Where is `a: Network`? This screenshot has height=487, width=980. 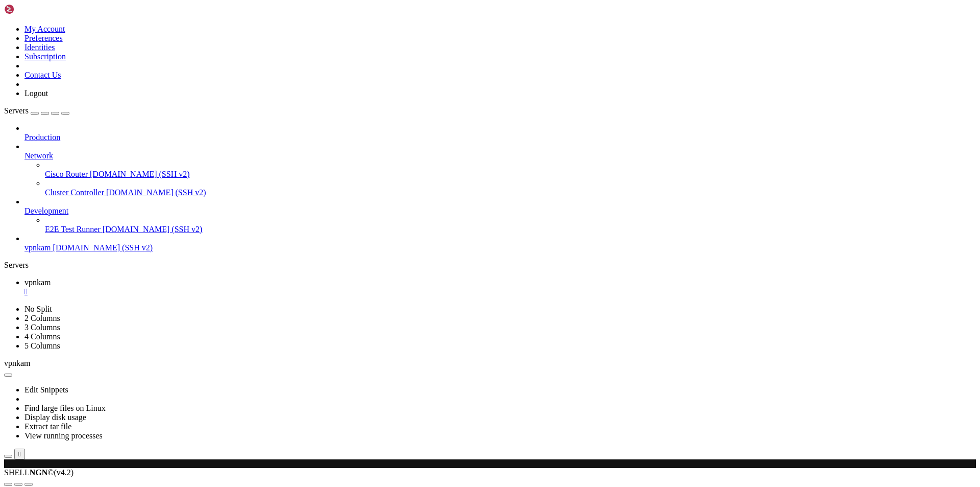
a: Network is located at coordinates (500, 156).